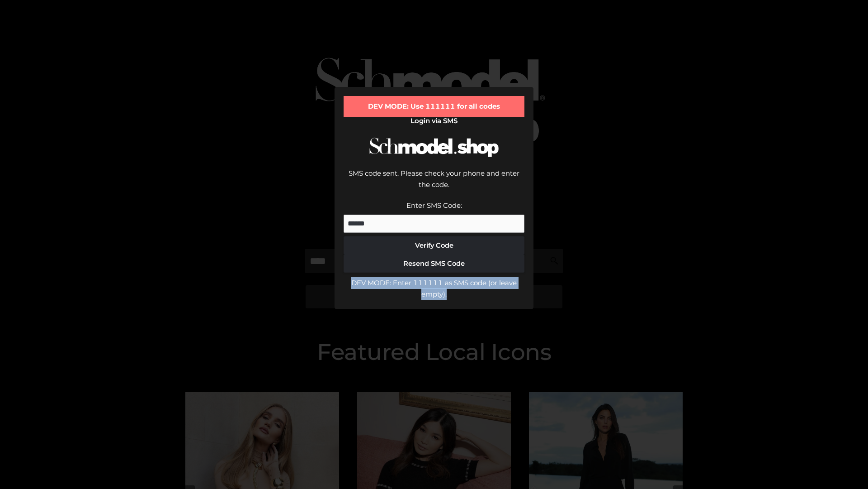 The width and height of the screenshot is (868, 489). What do you see at coordinates (434, 205) in the screenshot?
I see `label: Enter SMS Code:` at bounding box center [434, 205].